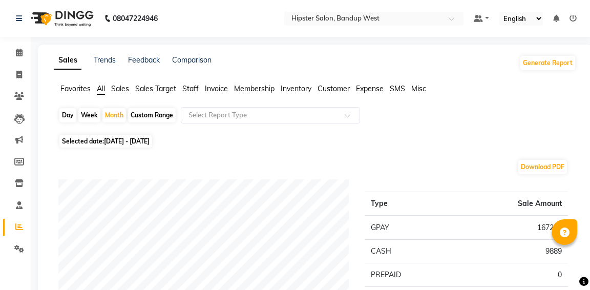 Image resolution: width=590 pixels, height=290 pixels. What do you see at coordinates (105, 60) in the screenshot?
I see `a: Trends` at bounding box center [105, 60].